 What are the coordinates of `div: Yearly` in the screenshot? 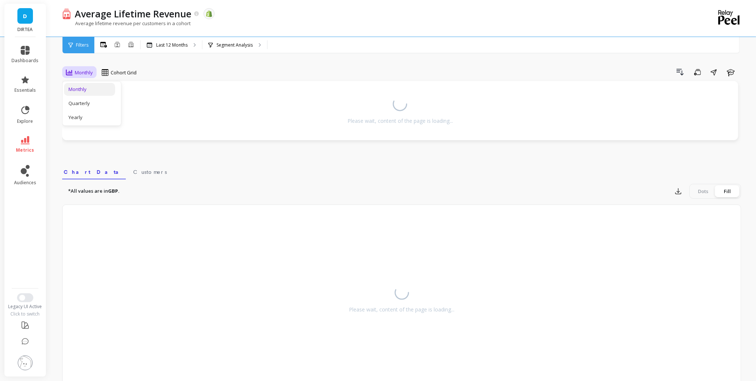 It's located at (90, 117).